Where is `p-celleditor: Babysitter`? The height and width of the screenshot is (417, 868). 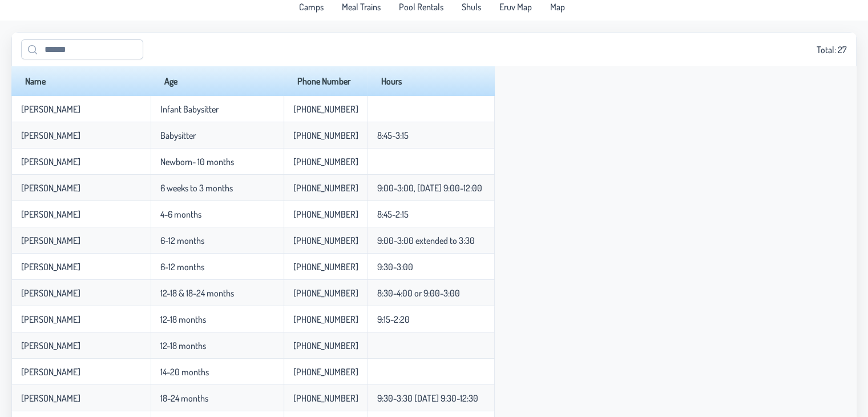 p-celleditor: Babysitter is located at coordinates (178, 135).